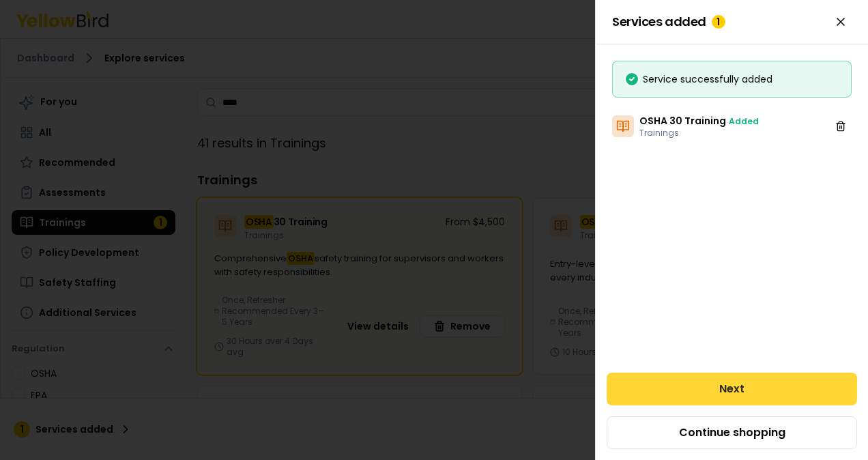 Image resolution: width=868 pixels, height=460 pixels. I want to click on div: 1, so click(719, 21).